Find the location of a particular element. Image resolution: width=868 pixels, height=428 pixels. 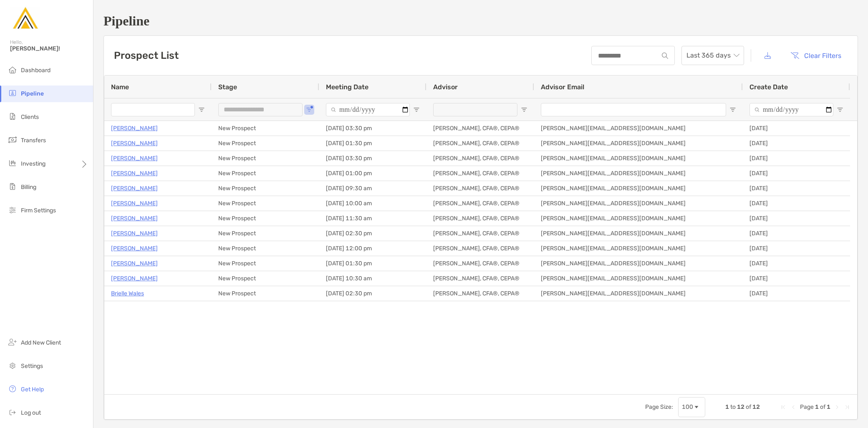

div: Page Size: is located at coordinates (659, 407).